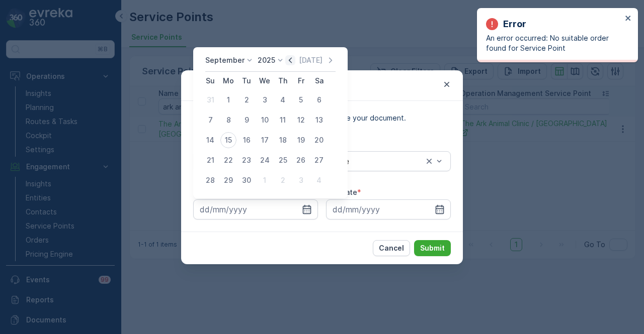 This screenshot has height=334, width=644. Describe the element at coordinates (319, 81) in the screenshot. I see `th: Saturday` at that location.